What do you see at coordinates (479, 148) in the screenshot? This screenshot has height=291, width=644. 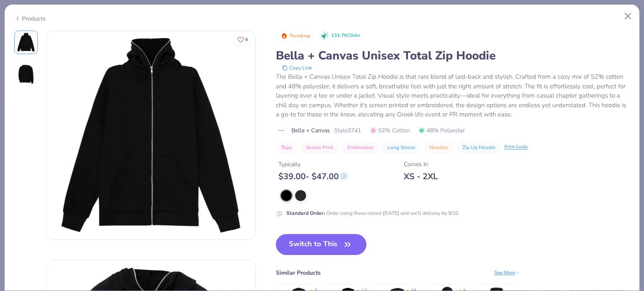 I see `button: Zip Up Hoodie` at bounding box center [479, 148].